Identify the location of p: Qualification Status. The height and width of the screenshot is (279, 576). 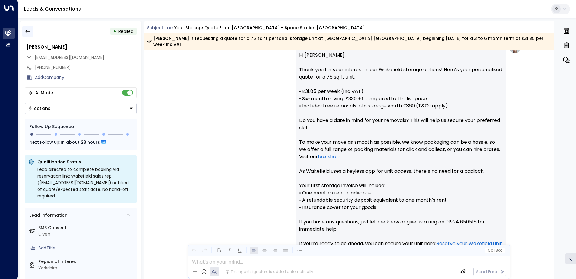
(85, 162).